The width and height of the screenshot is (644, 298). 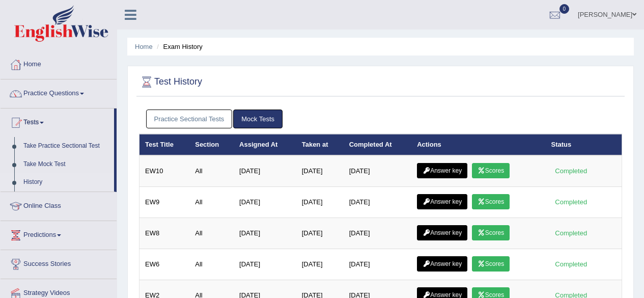 I want to click on th: Completed At, so click(x=378, y=145).